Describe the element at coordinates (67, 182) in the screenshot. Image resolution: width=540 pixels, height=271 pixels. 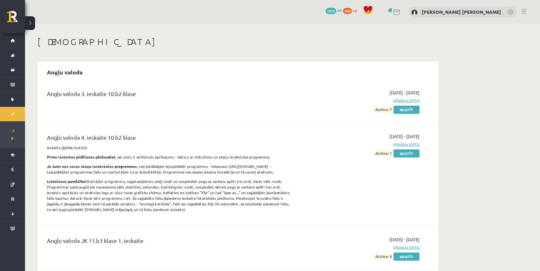
I see `strong: Lietošanas pamācība!` at that location.